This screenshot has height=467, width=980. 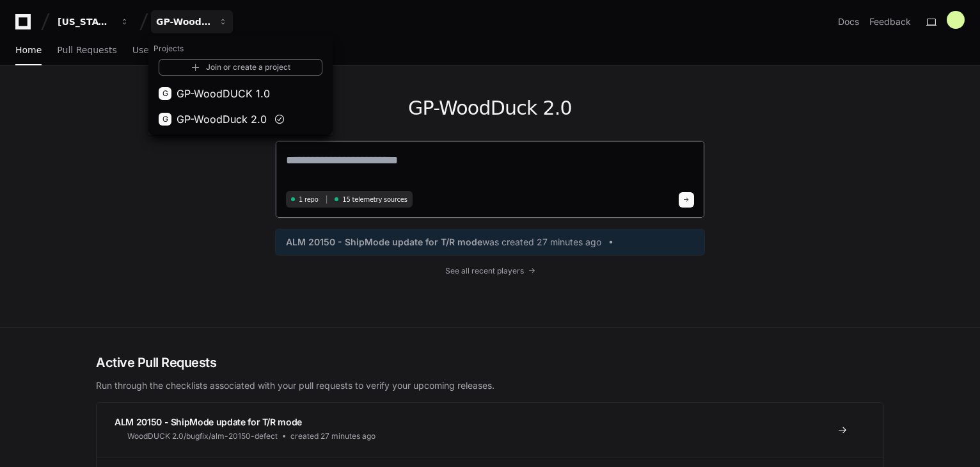 What do you see at coordinates (490, 271) in the screenshot?
I see `a: See all recent players` at bounding box center [490, 271].